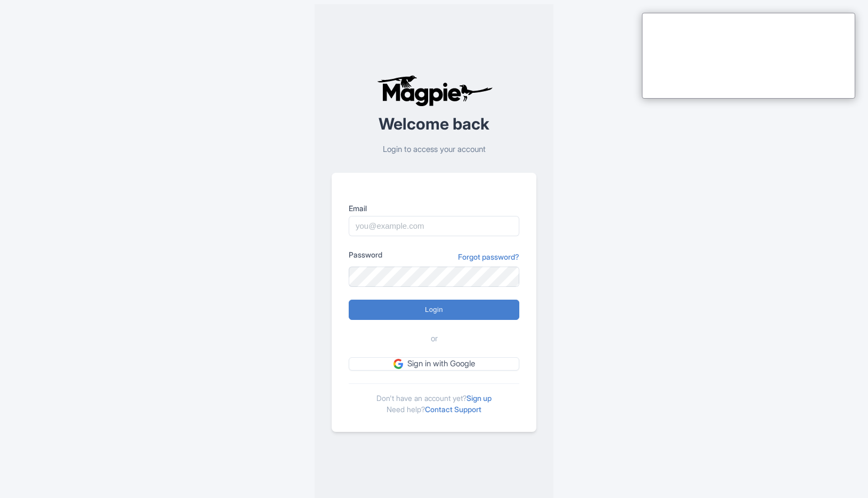 The width and height of the screenshot is (868, 498). I want to click on a: Contact Support, so click(453, 409).